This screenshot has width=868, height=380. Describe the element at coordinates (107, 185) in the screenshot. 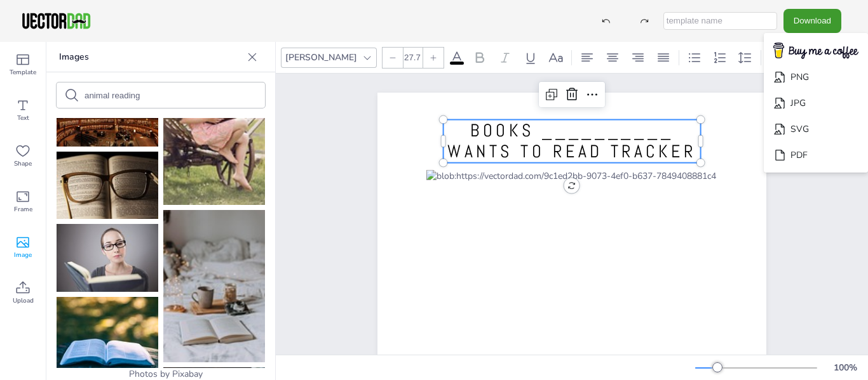

I see `img: book-3101151_150.jpg` at that location.